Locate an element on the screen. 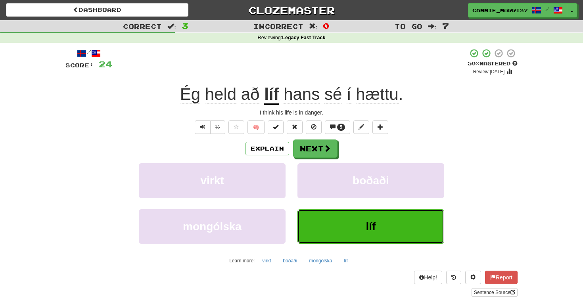  span: sé is located at coordinates (333, 94).